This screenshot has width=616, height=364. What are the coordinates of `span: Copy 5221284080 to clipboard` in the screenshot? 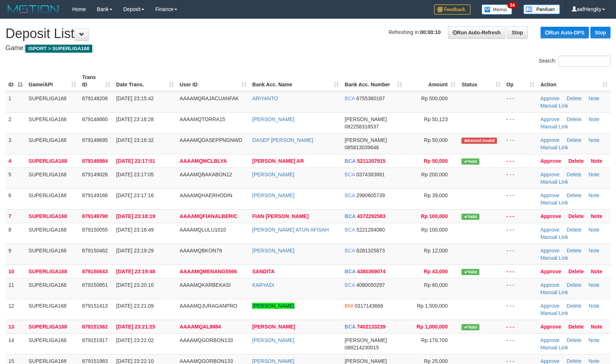 It's located at (370, 230).